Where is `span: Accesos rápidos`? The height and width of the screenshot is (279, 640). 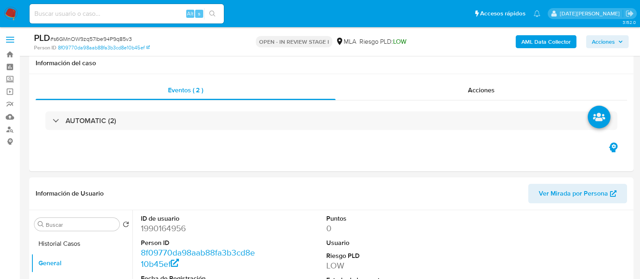
span: Accesos rápidos is located at coordinates (503, 13).